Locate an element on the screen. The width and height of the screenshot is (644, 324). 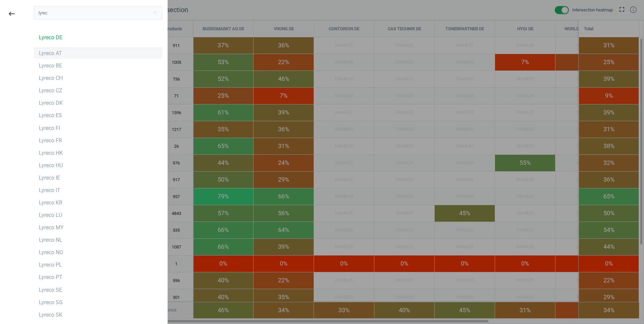
div: Lyreco FI is located at coordinates (50, 128).